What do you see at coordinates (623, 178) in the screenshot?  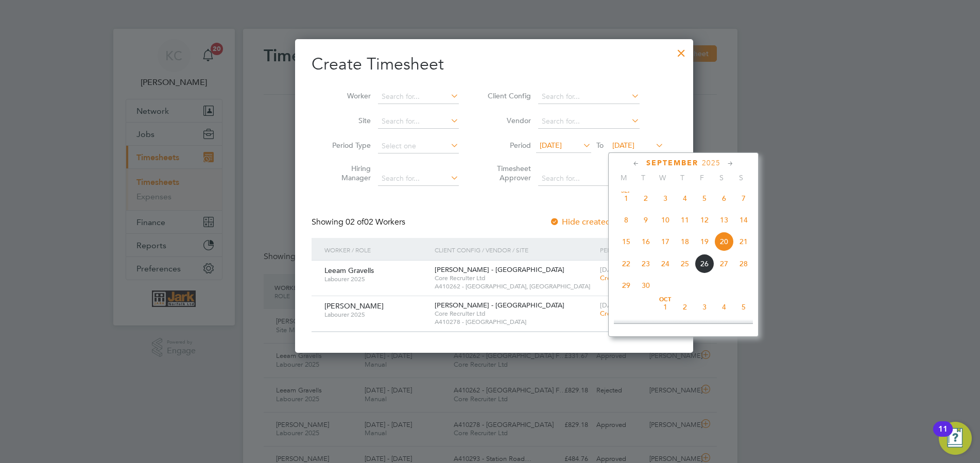 I see `span: M` at bounding box center [623, 178].